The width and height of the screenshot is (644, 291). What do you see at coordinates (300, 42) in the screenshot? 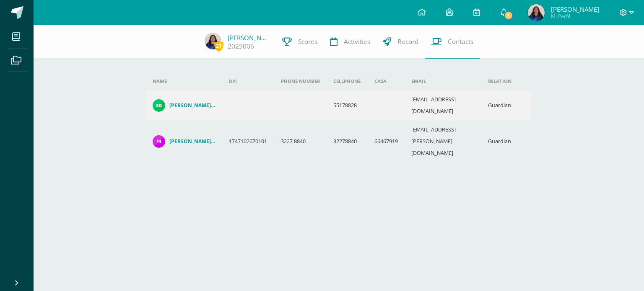
I see `a: Scores` at bounding box center [300, 42].